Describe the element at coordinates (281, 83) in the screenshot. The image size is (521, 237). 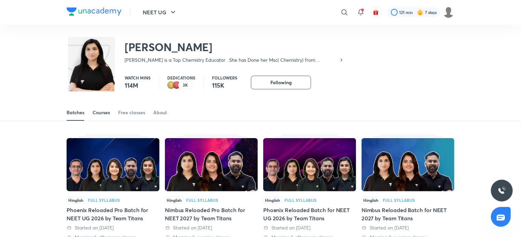
I see `span: Following` at that location.